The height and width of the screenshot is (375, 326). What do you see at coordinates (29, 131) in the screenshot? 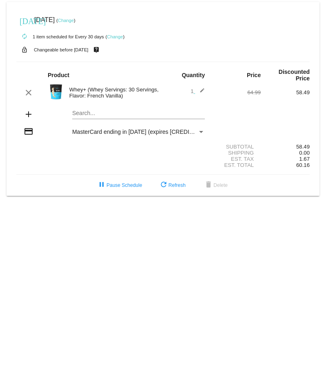
I see `mat-icon: credit_card` at bounding box center [29, 131].